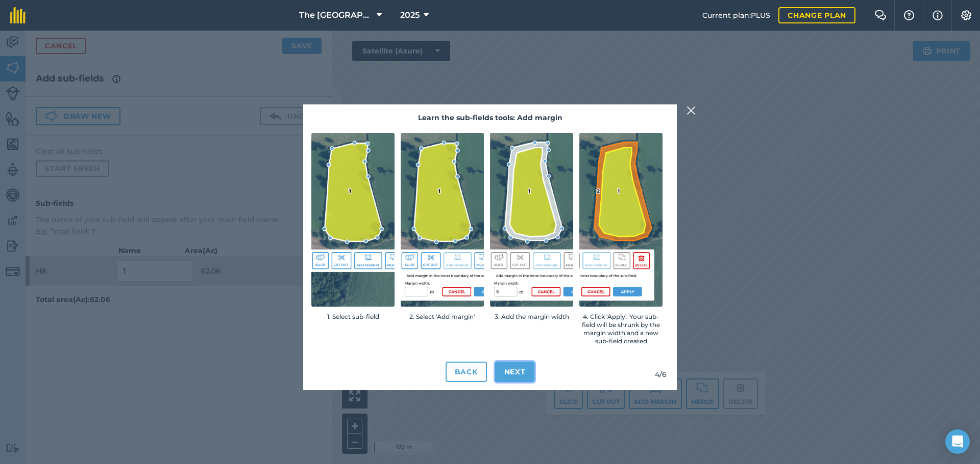 Image resolution: width=980 pixels, height=464 pixels. Describe the element at coordinates (938, 15) in the screenshot. I see `img: svg+xml;base64,PHN2ZyB4bWxucz0iaHR0cDovL3d3dy53My5vcmcvMjAwMC9zdmciIHdpZHRoPSIxNyIgaGVpZ2h0PSIxNy...` at that location.